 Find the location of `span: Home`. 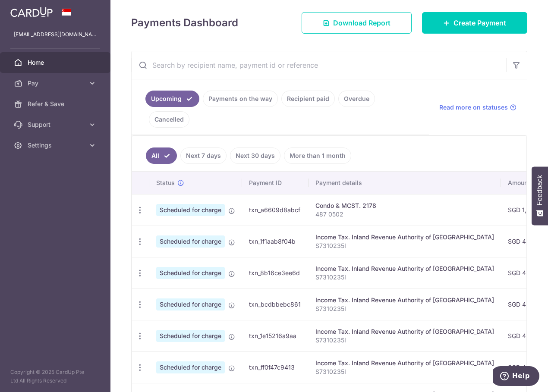

span: Home is located at coordinates (56, 63).